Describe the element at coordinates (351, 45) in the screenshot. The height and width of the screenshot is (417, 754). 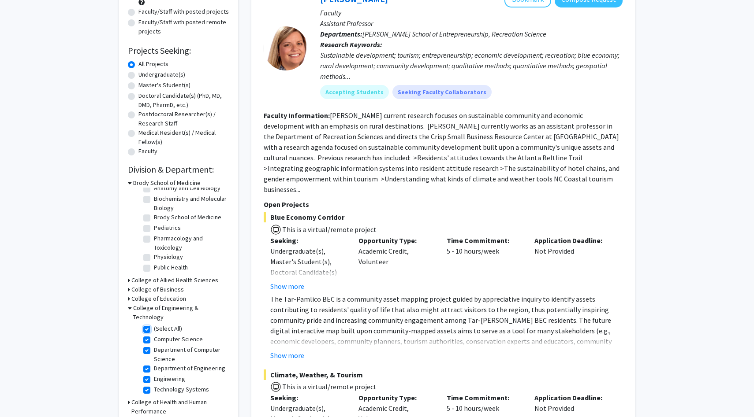
I see `b: Research Keywords:` at that location.